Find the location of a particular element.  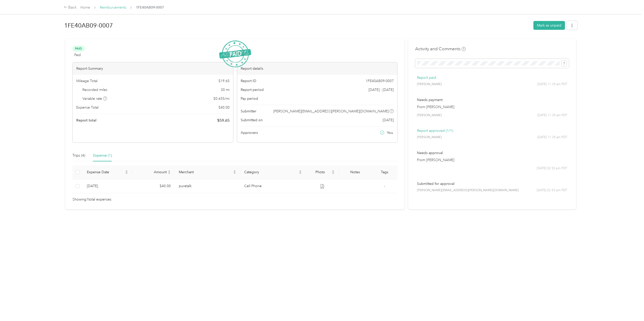

td: puretalk is located at coordinates (208, 186).